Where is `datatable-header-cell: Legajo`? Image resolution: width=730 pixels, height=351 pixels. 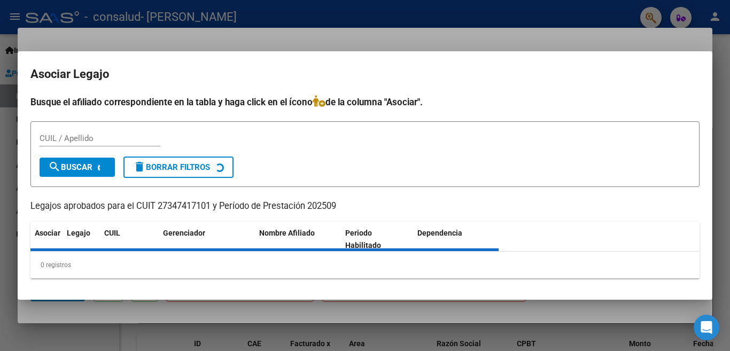
datatable-header-cell: Legajo is located at coordinates (81, 239).